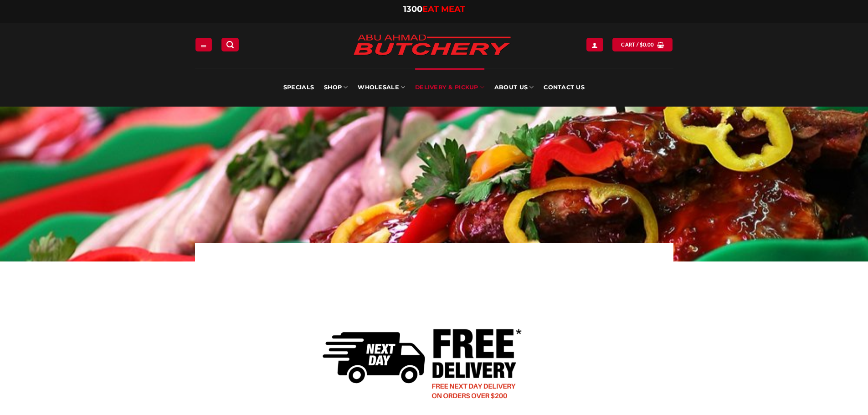 The height and width of the screenshot is (415, 868). I want to click on a: Delivery & Pickup, so click(450, 88).